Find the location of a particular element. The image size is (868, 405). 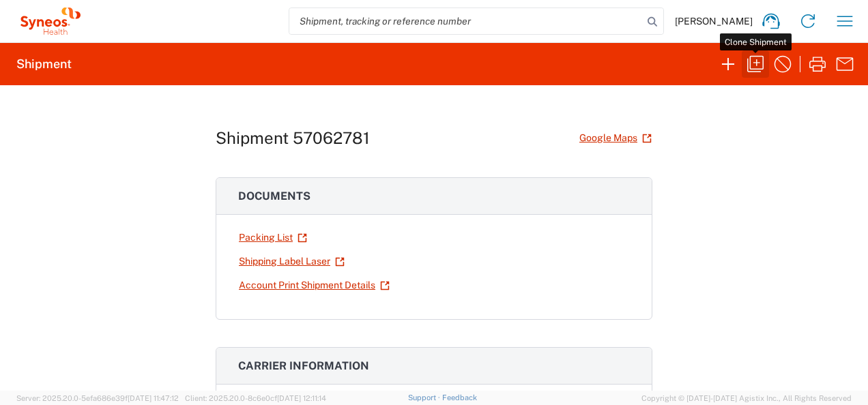

a: Google Maps is located at coordinates (616, 138).